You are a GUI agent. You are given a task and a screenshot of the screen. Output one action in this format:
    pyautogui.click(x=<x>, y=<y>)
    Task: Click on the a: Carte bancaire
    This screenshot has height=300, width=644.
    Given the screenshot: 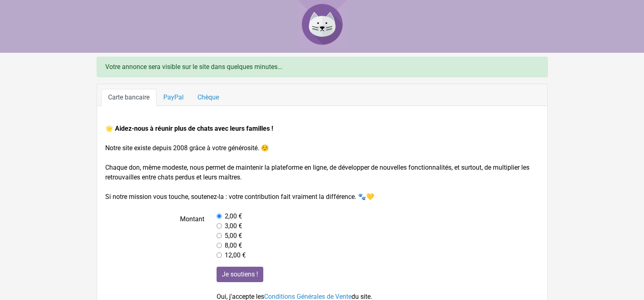 What is the action you would take?
    pyautogui.click(x=129, y=98)
    